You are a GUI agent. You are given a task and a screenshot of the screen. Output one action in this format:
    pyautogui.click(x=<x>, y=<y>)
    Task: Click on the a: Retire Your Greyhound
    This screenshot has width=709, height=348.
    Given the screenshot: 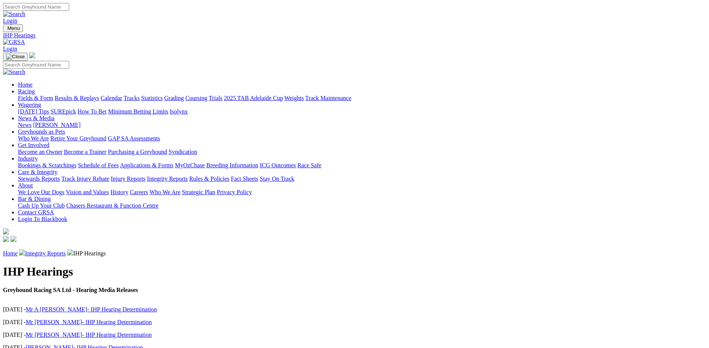 What is the action you would take?
    pyautogui.click(x=78, y=138)
    